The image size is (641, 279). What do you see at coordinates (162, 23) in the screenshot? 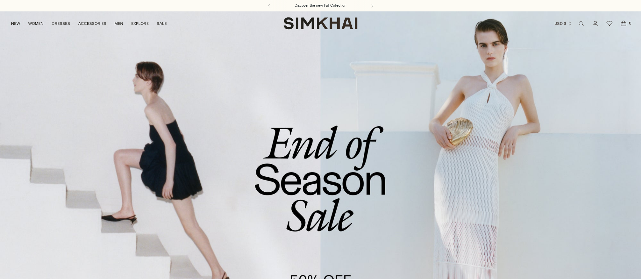
I see `a: SALE` at bounding box center [162, 23].